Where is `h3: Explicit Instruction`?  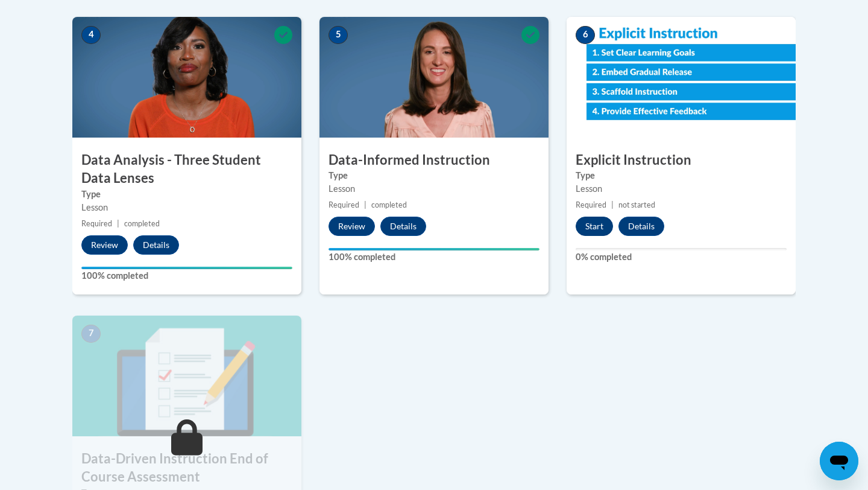 h3: Explicit Instruction is located at coordinates (681, 160).